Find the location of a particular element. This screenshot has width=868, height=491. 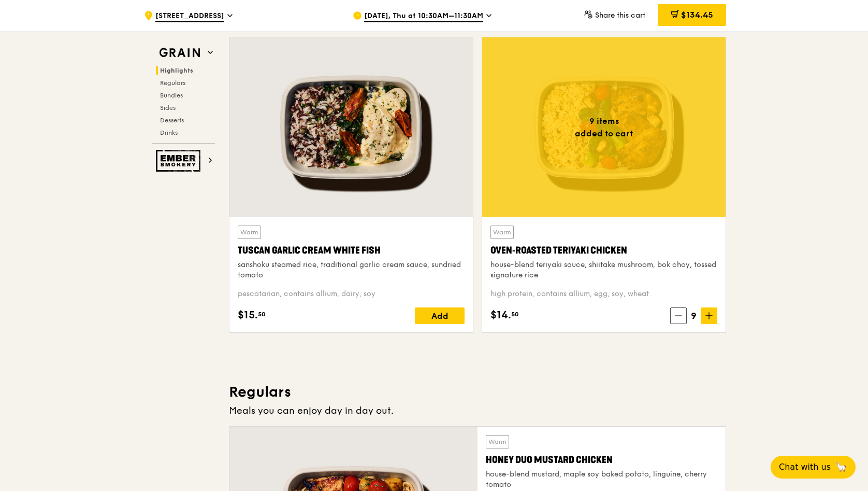

span: Chat with us is located at coordinates (804, 466).